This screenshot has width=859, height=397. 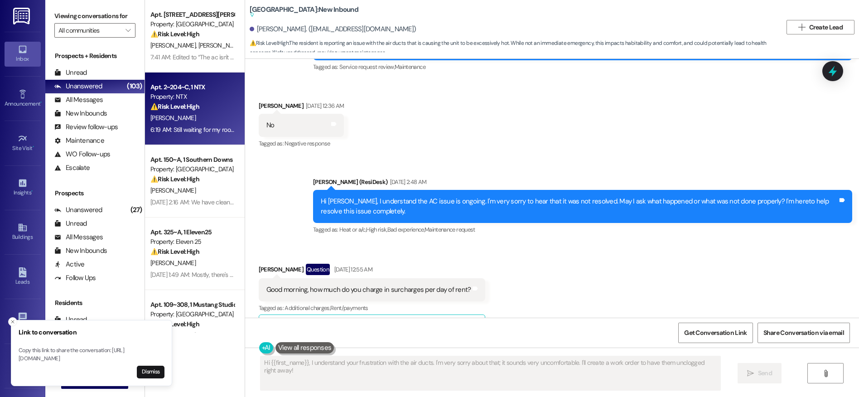 I want to click on div: Good morning, how much do you charge in surcharges per day of rent?, so click(x=369, y=290).